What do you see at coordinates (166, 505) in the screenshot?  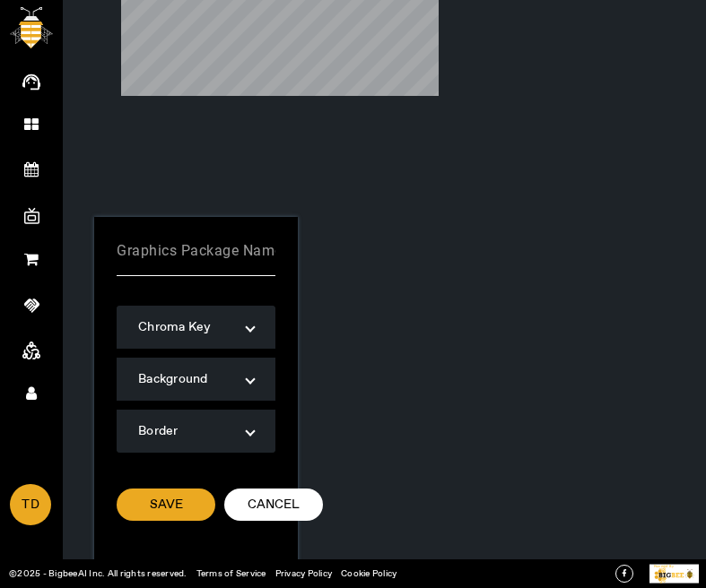 I see `span: Save` at bounding box center [166, 505].